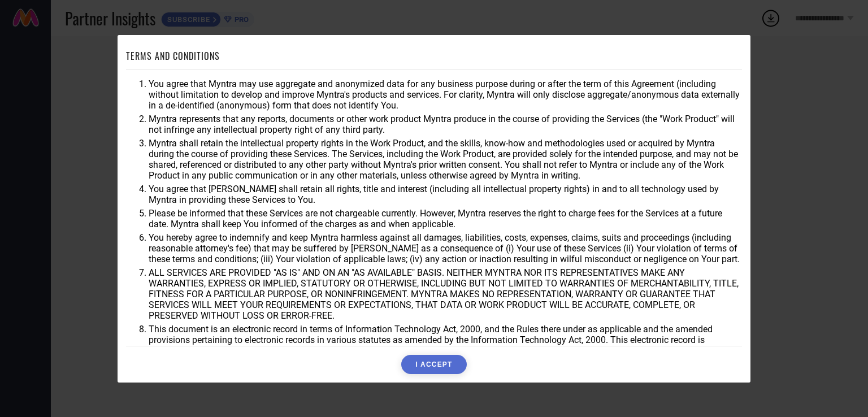 The width and height of the screenshot is (868, 417). What do you see at coordinates (445, 294) in the screenshot?
I see `li: ALL SERVICES ARE PROVIDED "AS IS" AND ON AN "AS AVAILABLE" BASIS. NEITHER MYNTRA NOR ITS REPRESEN...` at bounding box center [445, 294].